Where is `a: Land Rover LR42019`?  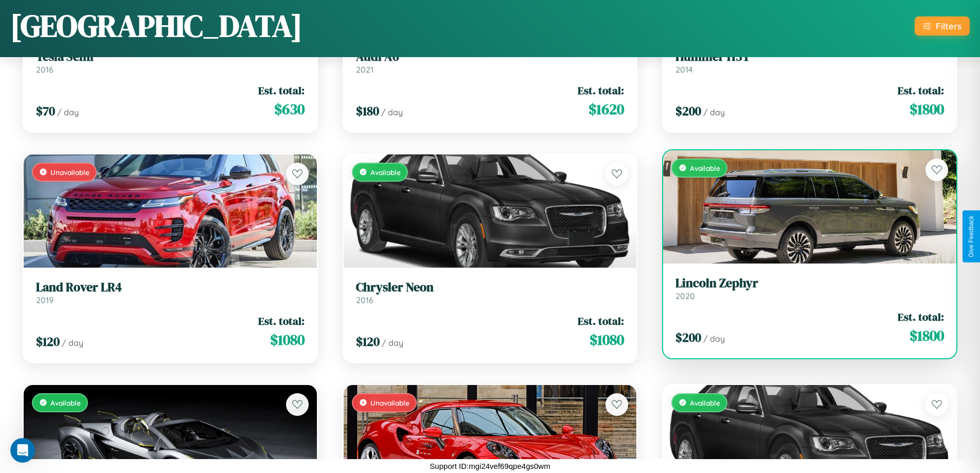
a: Land Rover LR42019 is located at coordinates (171, 292).